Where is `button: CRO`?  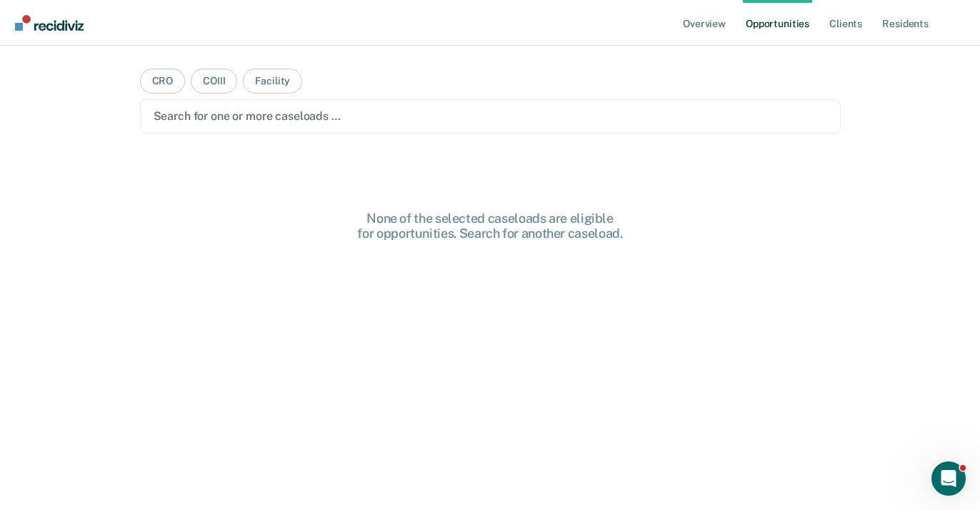
button: CRO is located at coordinates (163, 80).